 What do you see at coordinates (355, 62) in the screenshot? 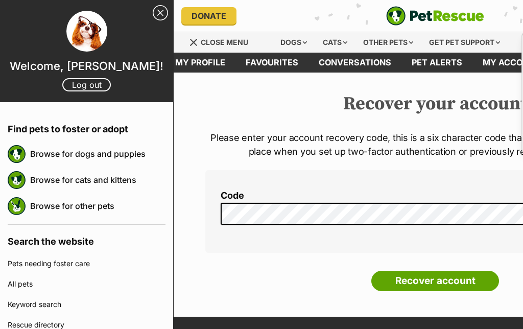
I see `a: conversations` at bounding box center [355, 62].